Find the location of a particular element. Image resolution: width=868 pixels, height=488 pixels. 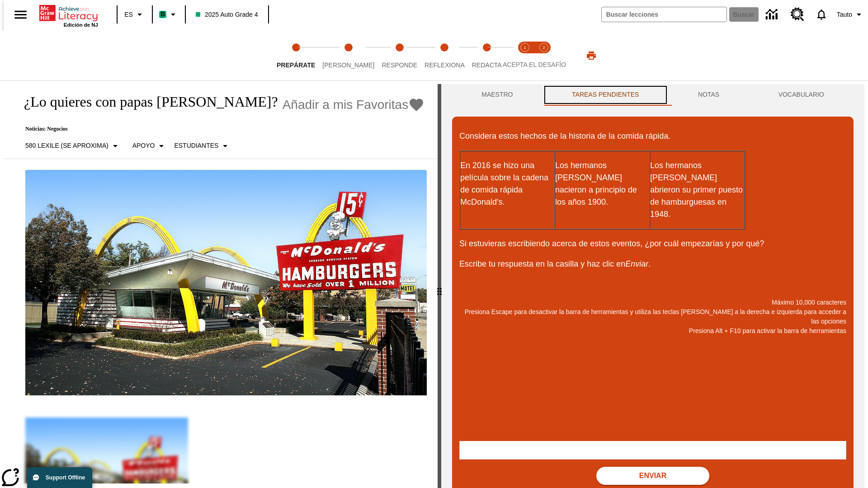

a: Notificaciones is located at coordinates (821, 14).